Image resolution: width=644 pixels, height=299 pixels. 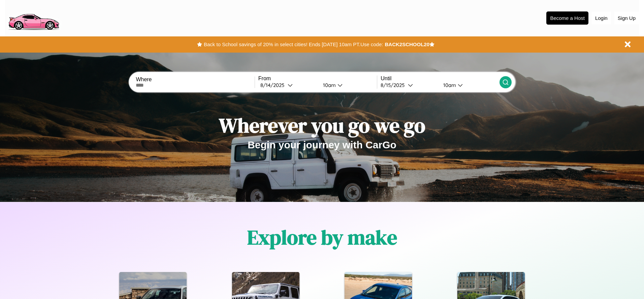 I want to click on label: Where, so click(x=195, y=79).